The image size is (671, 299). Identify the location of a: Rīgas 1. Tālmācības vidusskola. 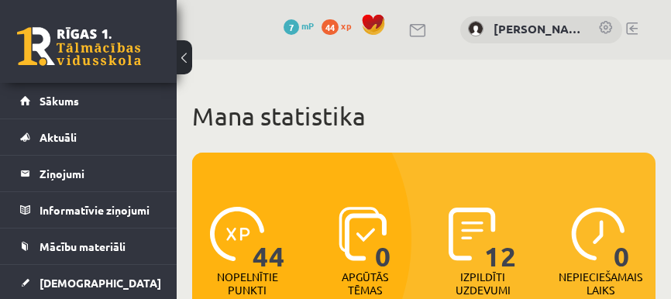
(79, 46).